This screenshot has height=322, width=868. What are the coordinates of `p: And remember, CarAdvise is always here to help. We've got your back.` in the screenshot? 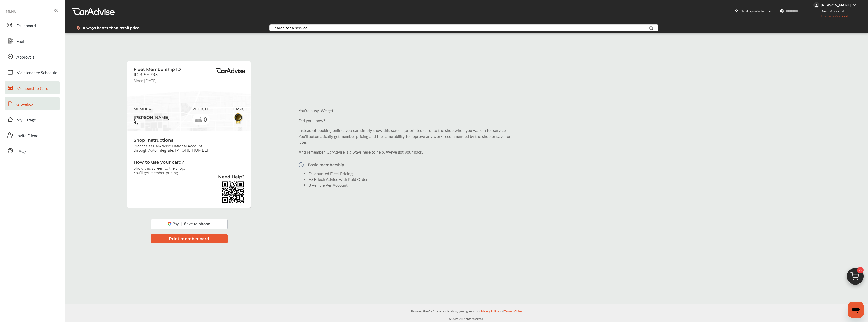 It's located at (405, 152).